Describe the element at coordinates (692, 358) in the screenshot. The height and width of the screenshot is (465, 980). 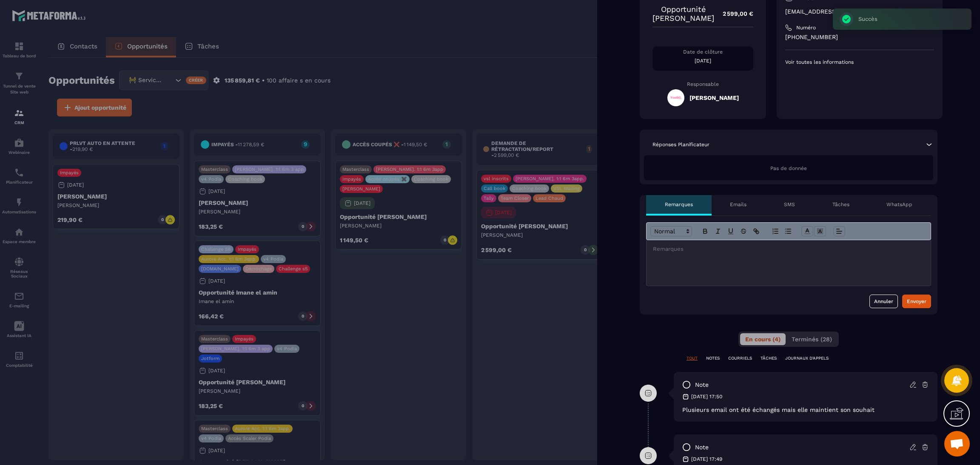
I see `p: TOUT` at that location.